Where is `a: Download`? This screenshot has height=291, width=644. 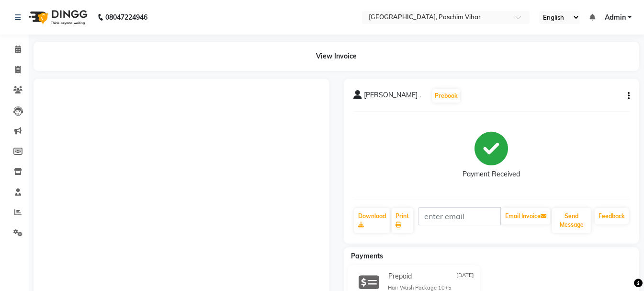
a: Download is located at coordinates (372, 220).